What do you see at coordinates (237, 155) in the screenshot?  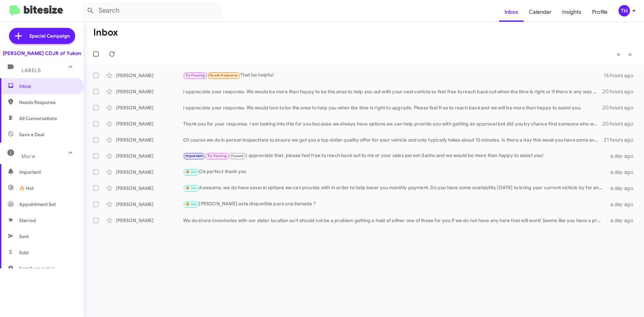 I see `span: Paused` at bounding box center [237, 155].